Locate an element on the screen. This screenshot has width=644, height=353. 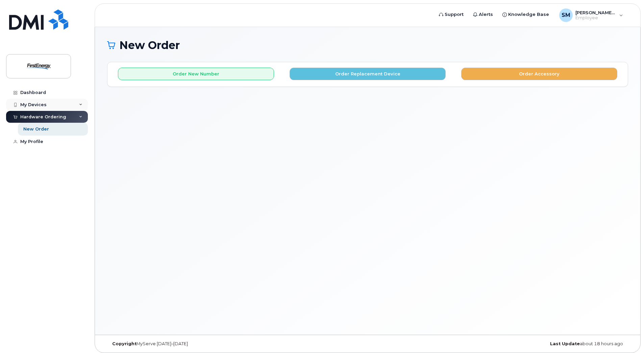
button: Order Accessory is located at coordinates (539, 74).